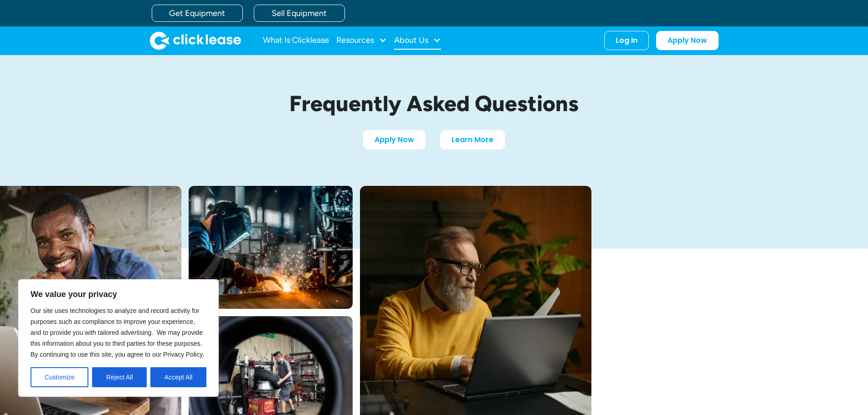 This screenshot has height=415, width=868. What do you see at coordinates (195, 41) in the screenshot?
I see `img: Clicklease logo` at bounding box center [195, 41].